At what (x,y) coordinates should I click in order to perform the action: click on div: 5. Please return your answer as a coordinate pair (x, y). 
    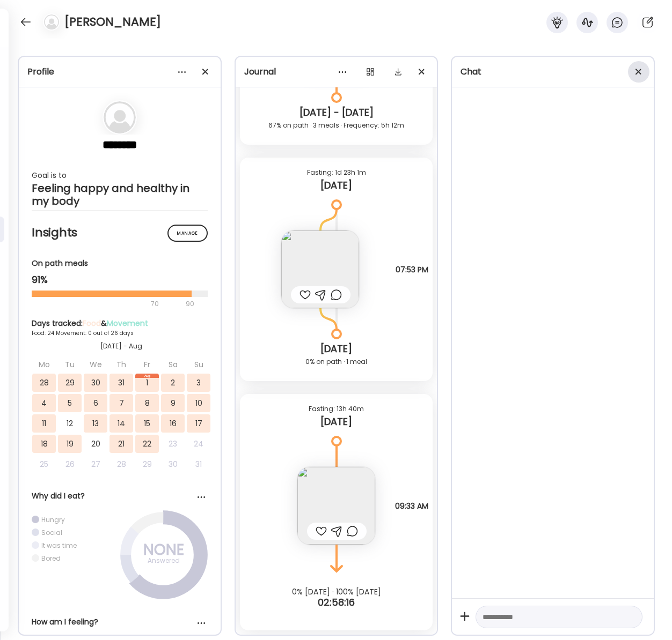
    Looking at the image, I should click on (69, 404).